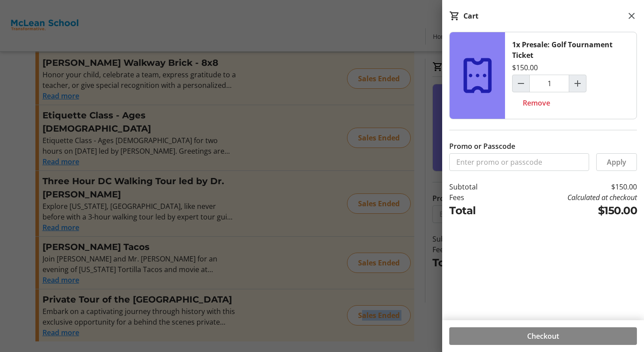 The image size is (644, 352). Describe the element at coordinates (536, 103) in the screenshot. I see `button: Remove` at that location.